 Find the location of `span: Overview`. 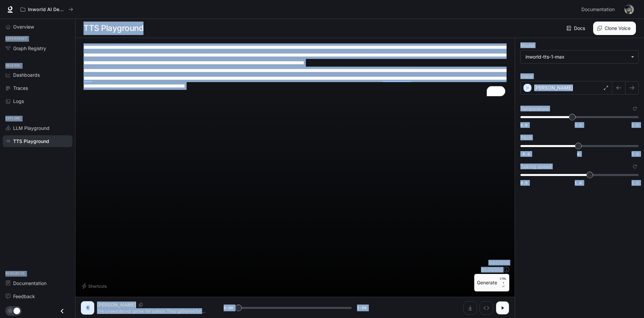

span: Overview is located at coordinates (24, 27).